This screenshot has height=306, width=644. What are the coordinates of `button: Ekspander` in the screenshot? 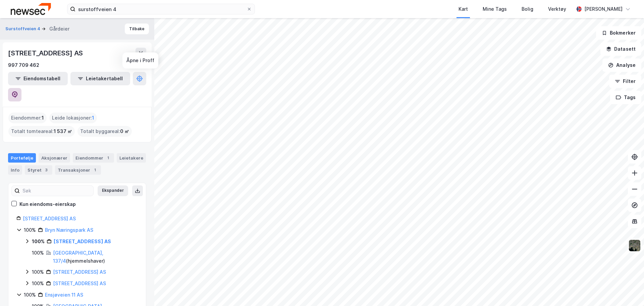 It's located at (112, 191).